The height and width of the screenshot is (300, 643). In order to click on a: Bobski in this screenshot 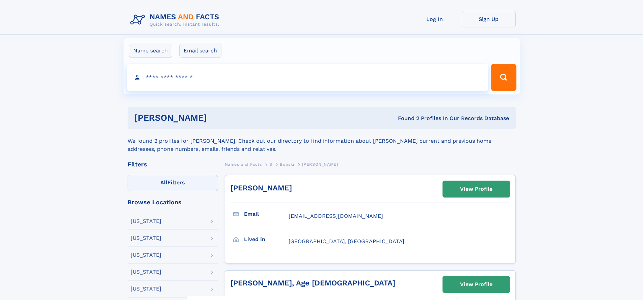, I will do `click(287, 164)`.